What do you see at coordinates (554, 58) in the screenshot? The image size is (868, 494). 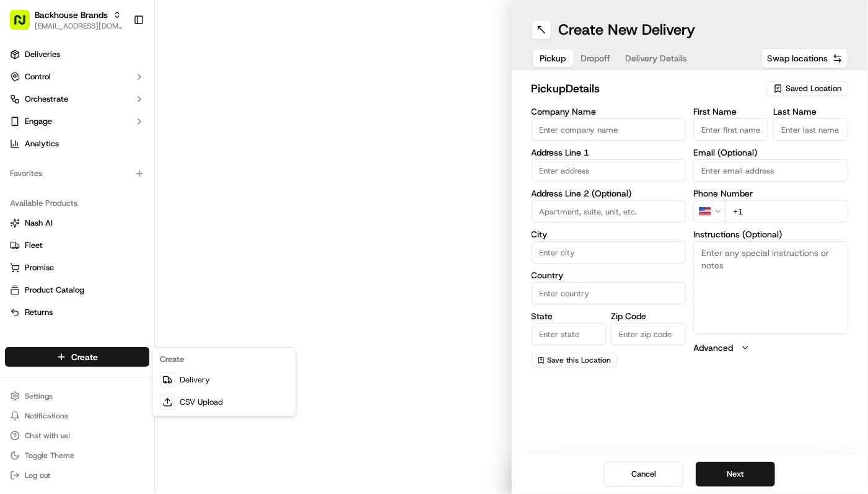 I see `span: Pickup` at bounding box center [554, 58].